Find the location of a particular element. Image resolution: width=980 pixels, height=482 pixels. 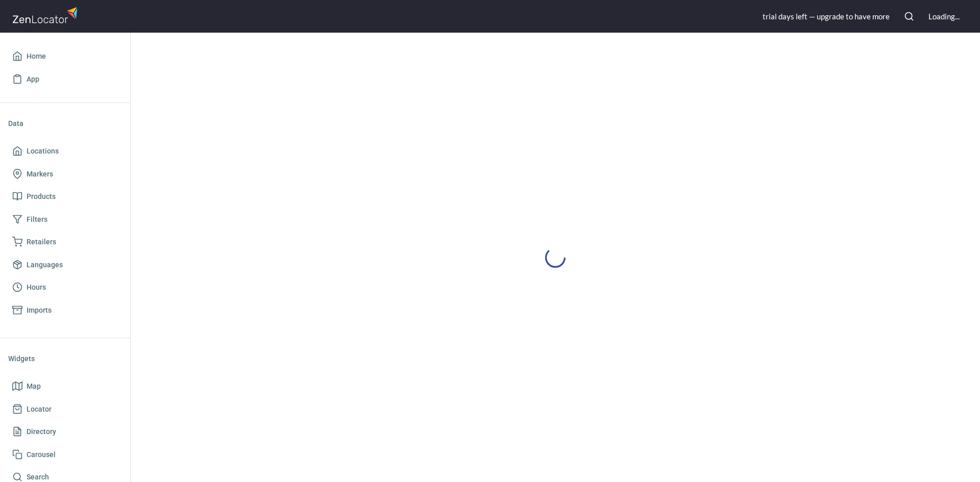

a: Home is located at coordinates (65, 56).